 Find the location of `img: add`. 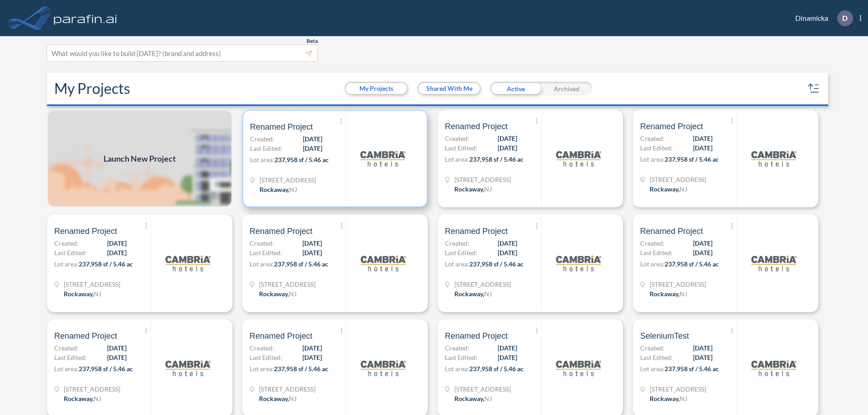

img: add is located at coordinates (140, 158).